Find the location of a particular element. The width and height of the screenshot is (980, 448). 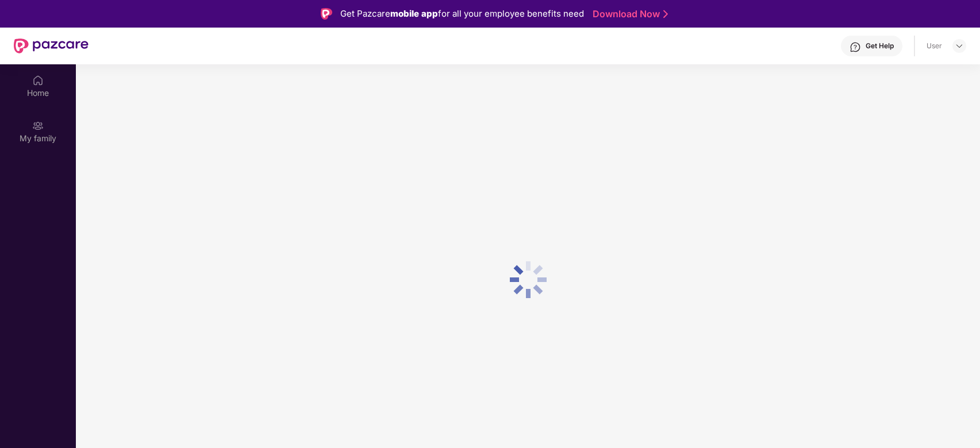

strong: mobile app is located at coordinates (414, 14).